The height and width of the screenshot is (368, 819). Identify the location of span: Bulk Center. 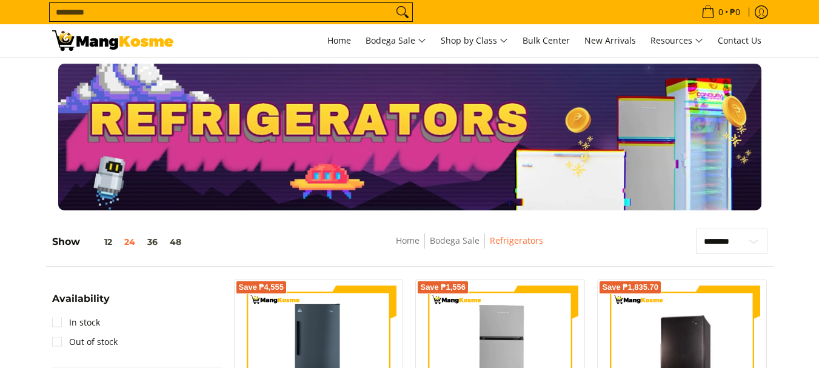
(546, 40).